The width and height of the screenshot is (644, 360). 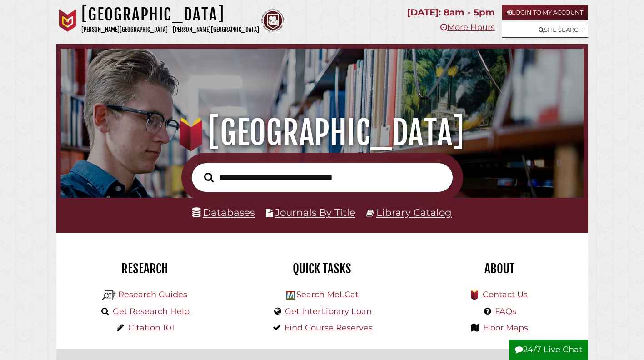 I want to click on a: Journals By Title, so click(x=315, y=212).